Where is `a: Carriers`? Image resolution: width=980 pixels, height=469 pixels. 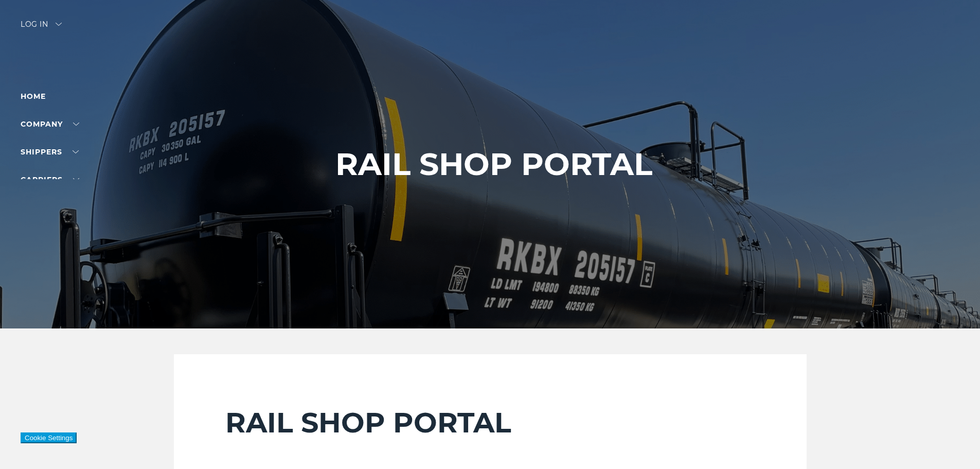
a: Carriers is located at coordinates (50, 179).